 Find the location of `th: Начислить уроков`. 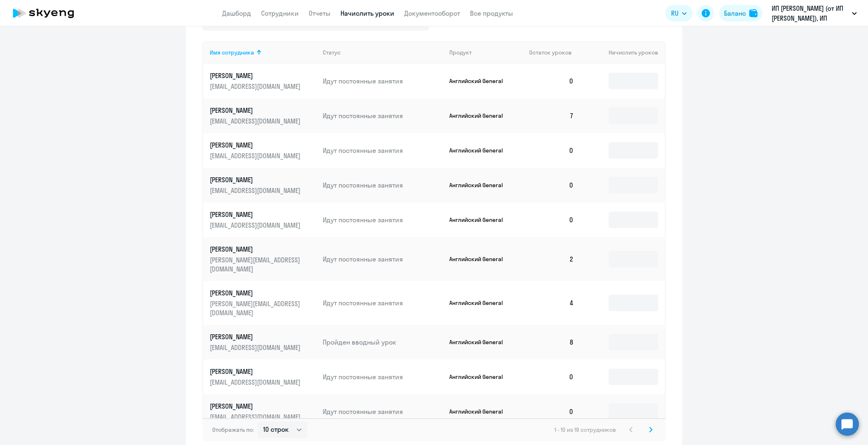

th: Начислить уроков is located at coordinates (622, 53).